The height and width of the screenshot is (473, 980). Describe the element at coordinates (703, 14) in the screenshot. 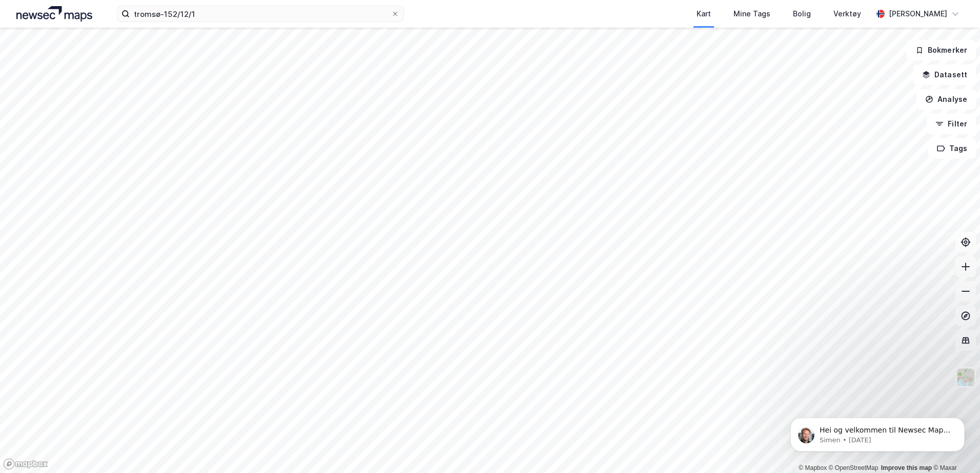

I see `div: Kart` at that location.